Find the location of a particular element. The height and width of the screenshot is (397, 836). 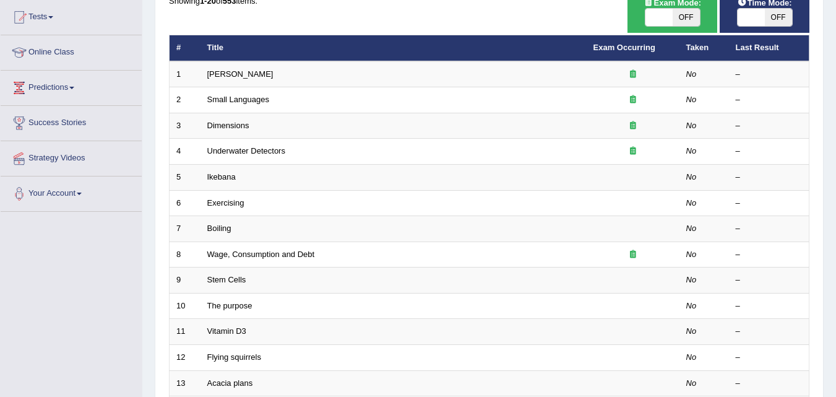

a: Vitamin D3 is located at coordinates (227, 331).